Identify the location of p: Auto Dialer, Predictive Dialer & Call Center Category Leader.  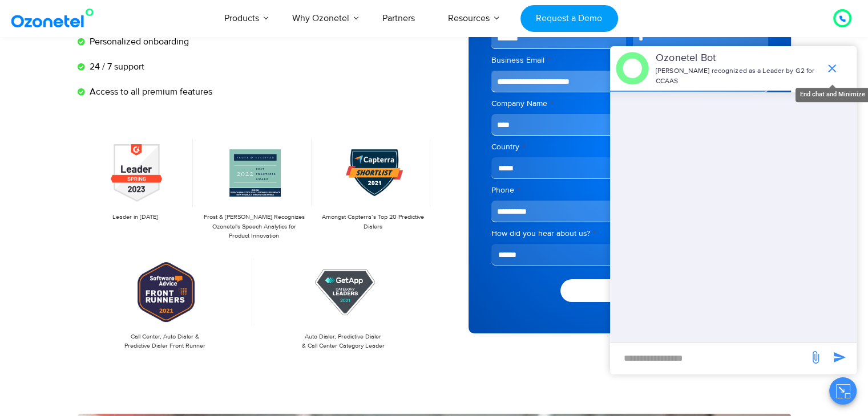
(343, 342).